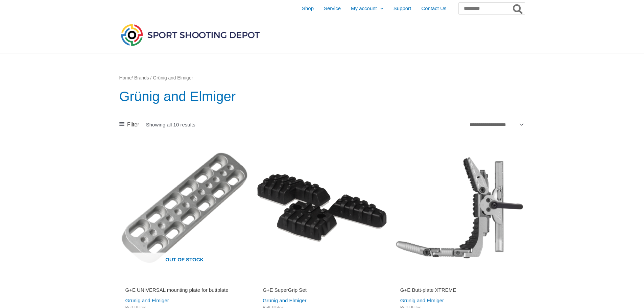 The image size is (644, 308). What do you see at coordinates (322, 207) in the screenshot?
I see `img: G+E SuperGrip Set` at bounding box center [322, 207].